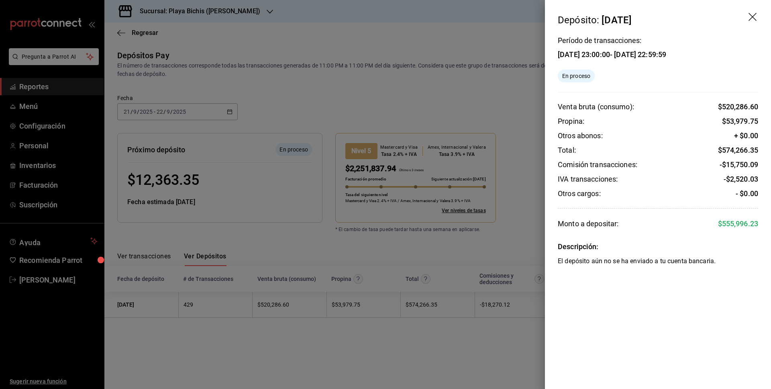 Image resolution: width=771 pixels, height=389 pixels. Describe the element at coordinates (658, 247) in the screenshot. I see `div: Descripción:` at that location.